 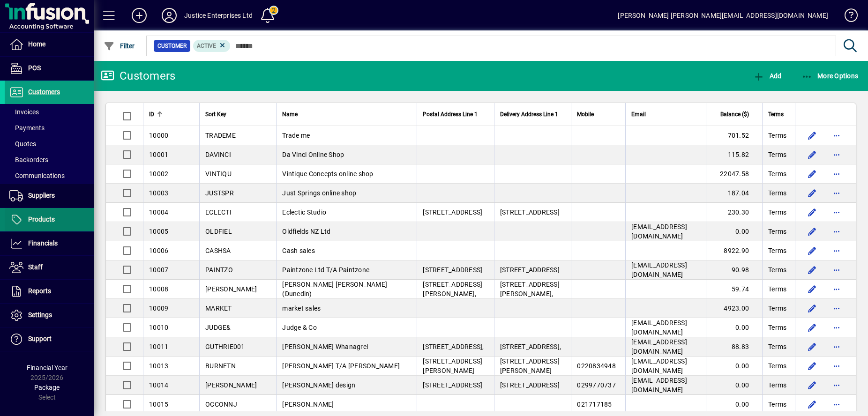 What do you see at coordinates (29, 160) in the screenshot?
I see `span: Backorders` at bounding box center [29, 160].